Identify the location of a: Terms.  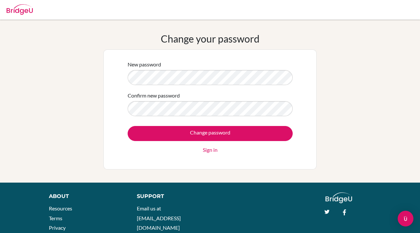
(55, 218).